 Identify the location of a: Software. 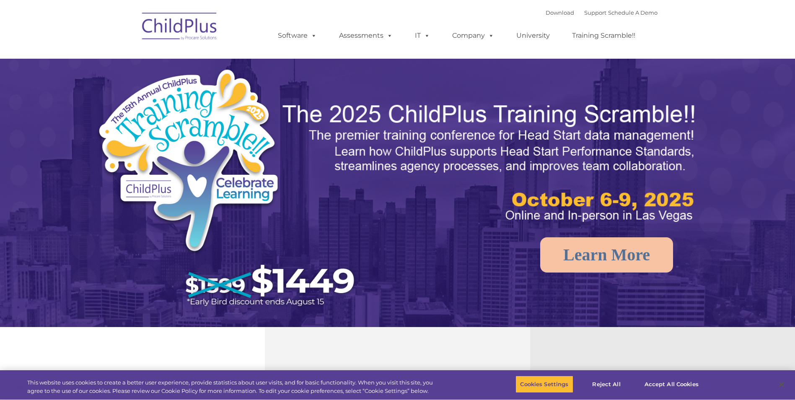
(297, 36).